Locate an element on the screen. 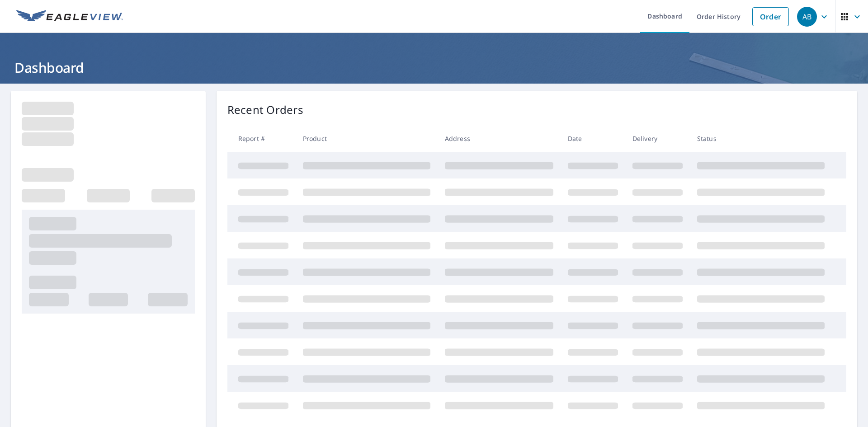 Image resolution: width=868 pixels, height=427 pixels. th: Report # is located at coordinates (261, 138).